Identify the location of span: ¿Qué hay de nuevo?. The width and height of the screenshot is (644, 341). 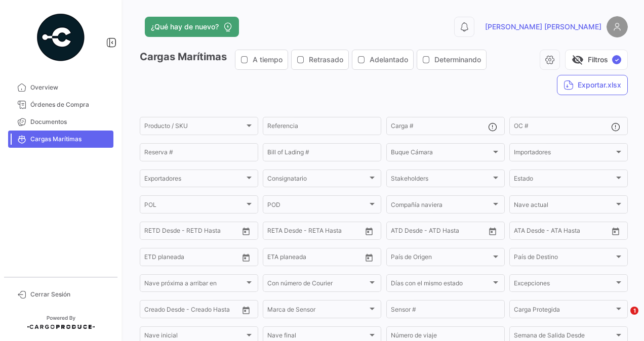
(184, 27).